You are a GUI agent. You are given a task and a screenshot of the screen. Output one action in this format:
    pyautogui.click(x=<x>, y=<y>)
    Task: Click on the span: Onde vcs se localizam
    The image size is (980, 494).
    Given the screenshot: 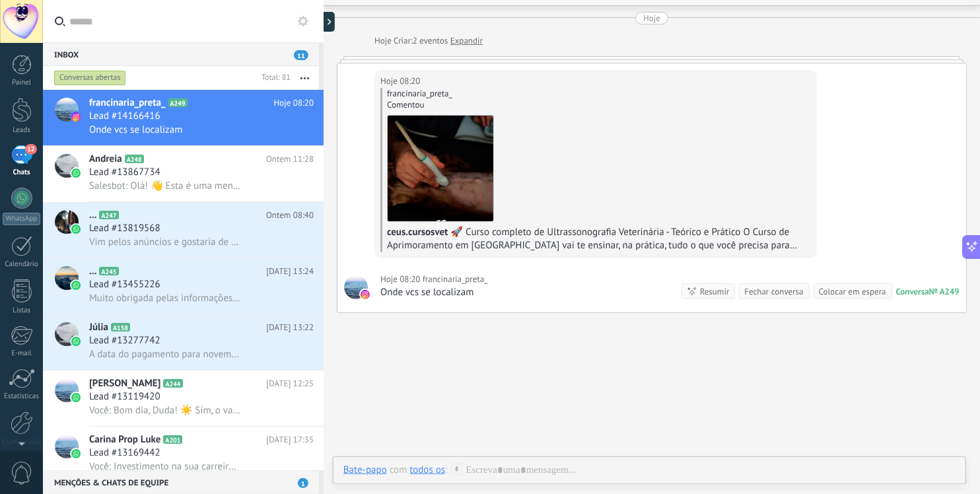 What is the action you would take?
    pyautogui.click(x=136, y=129)
    